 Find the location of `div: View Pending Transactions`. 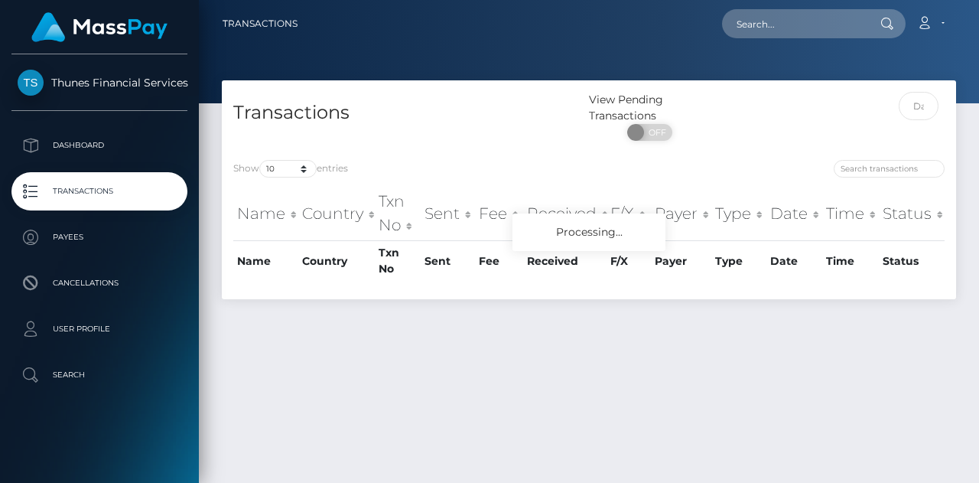

div: View Pending Transactions is located at coordinates (650, 108).